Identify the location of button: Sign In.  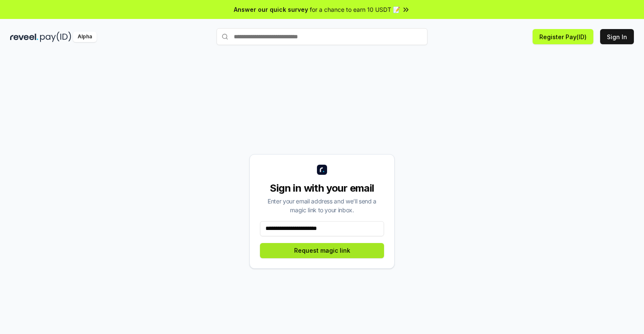
(617, 37).